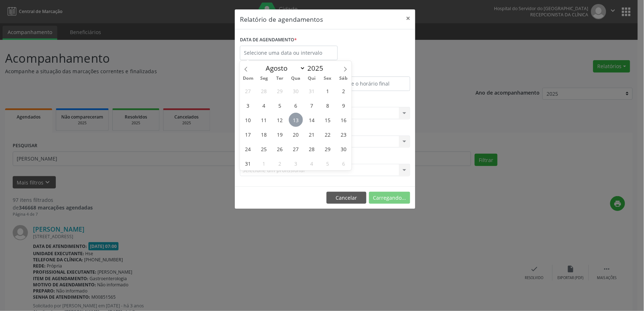  Describe the element at coordinates (280, 120) in the screenshot. I see `span: Agosto 12, 2025` at that location.